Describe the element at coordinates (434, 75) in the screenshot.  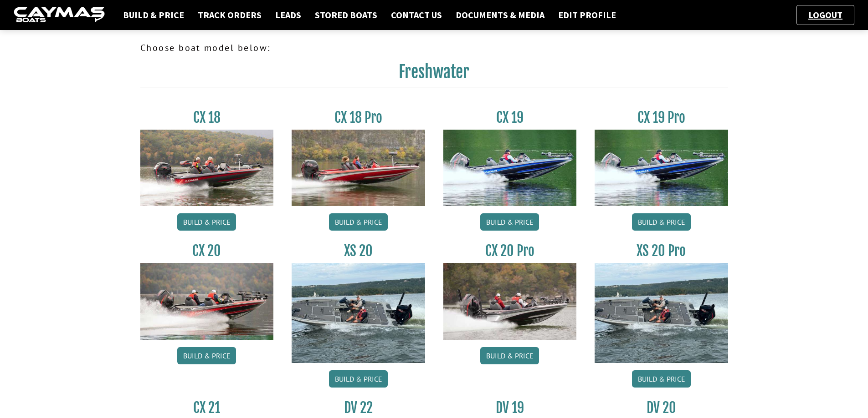
I see `h2: Freshwater` at that location.